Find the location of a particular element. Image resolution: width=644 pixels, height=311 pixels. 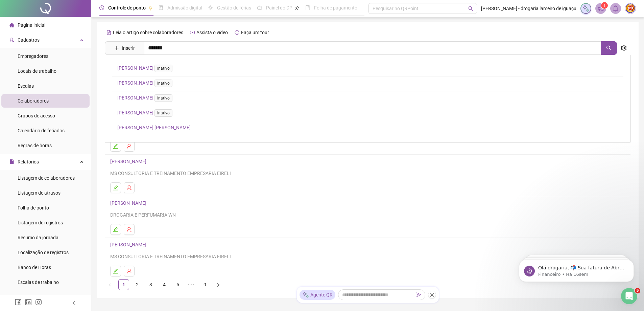

span: Colaboradores is located at coordinates (33, 101).